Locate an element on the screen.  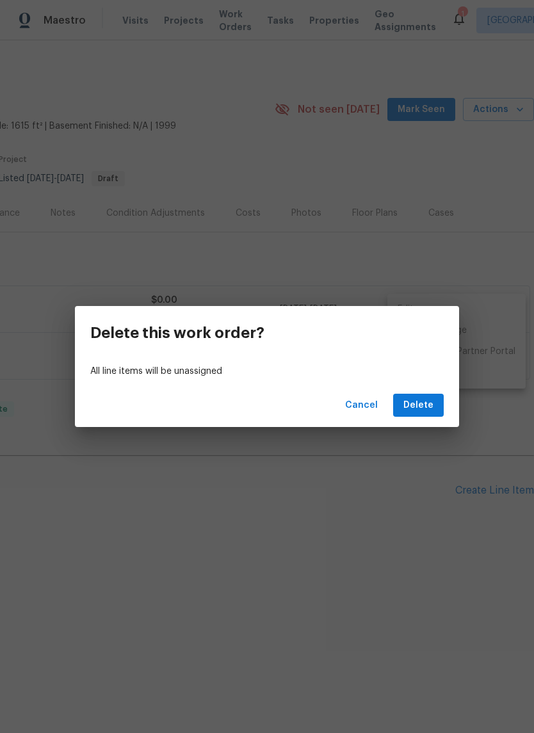
span: Cancel is located at coordinates (361, 405).